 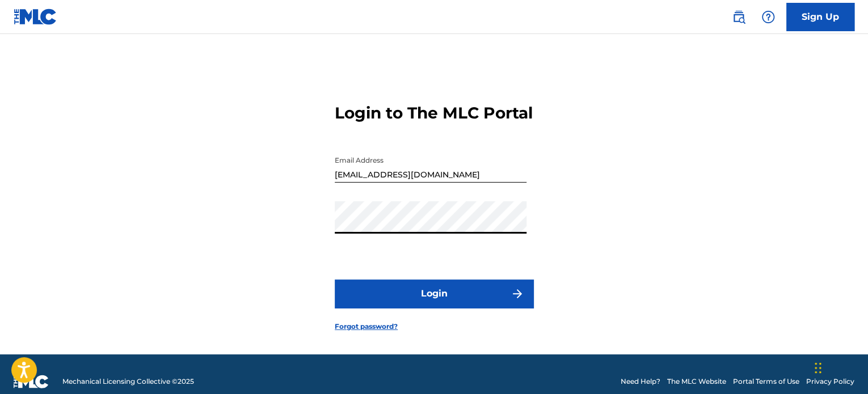 What do you see at coordinates (31, 382) in the screenshot?
I see `img: logo` at bounding box center [31, 382].